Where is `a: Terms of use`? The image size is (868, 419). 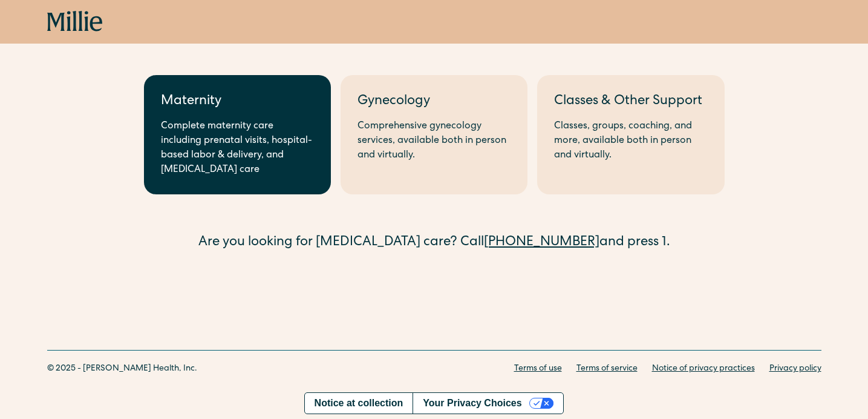 a: Terms of use is located at coordinates (538, 369).